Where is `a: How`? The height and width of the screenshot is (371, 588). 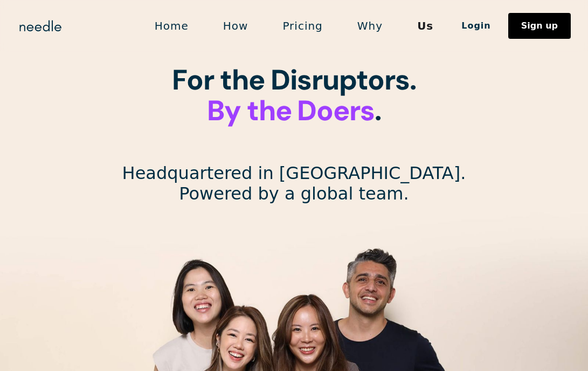
a: How is located at coordinates (236, 26).